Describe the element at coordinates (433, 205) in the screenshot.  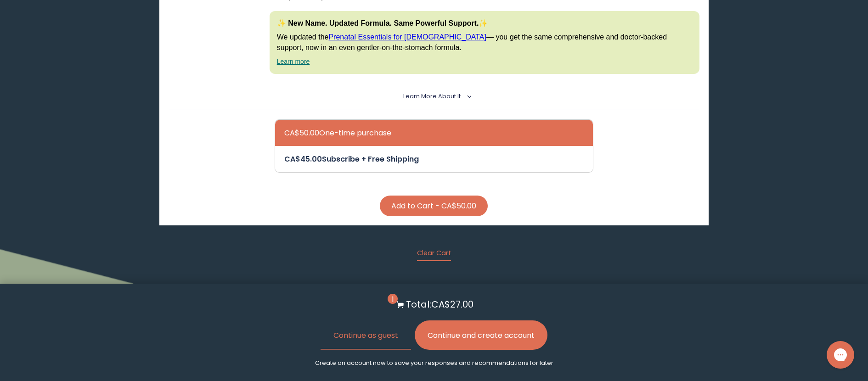
I see `button: Add to Cart - CA$50.00` at that location.